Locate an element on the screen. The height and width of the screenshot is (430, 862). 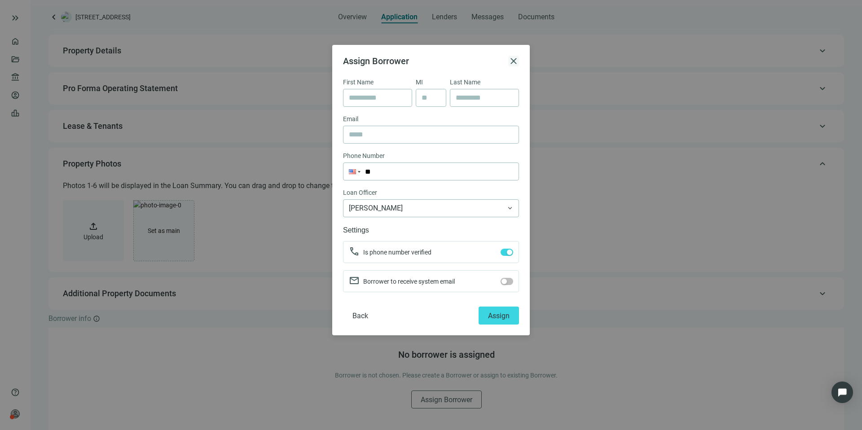
button: close is located at coordinates (514, 61).